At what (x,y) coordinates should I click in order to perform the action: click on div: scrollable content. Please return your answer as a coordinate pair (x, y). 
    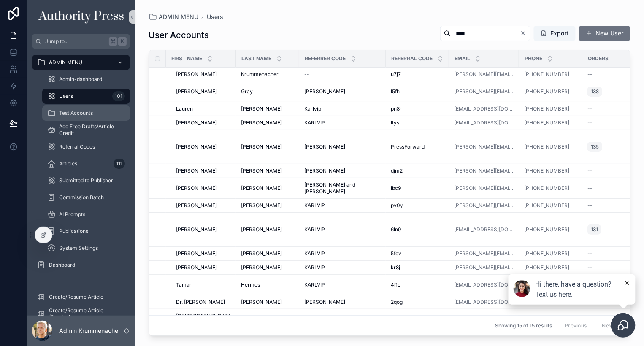
    Looking at the image, I should click on (81, 182).